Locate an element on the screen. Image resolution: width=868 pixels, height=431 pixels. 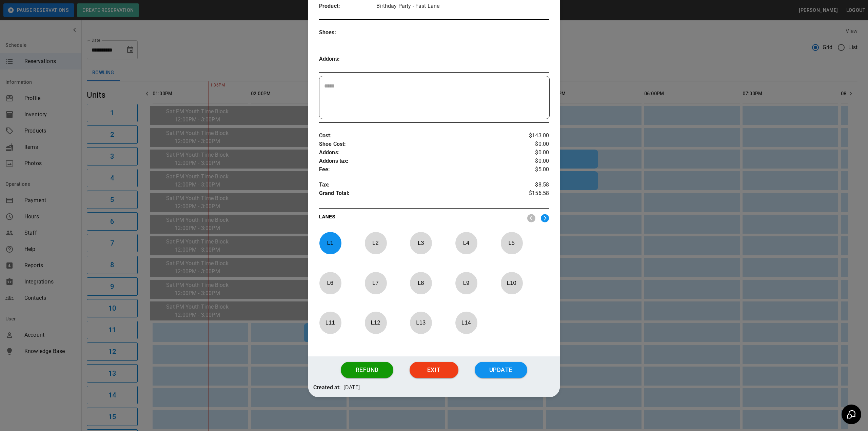
p: Tax : is located at coordinates (415, 184).